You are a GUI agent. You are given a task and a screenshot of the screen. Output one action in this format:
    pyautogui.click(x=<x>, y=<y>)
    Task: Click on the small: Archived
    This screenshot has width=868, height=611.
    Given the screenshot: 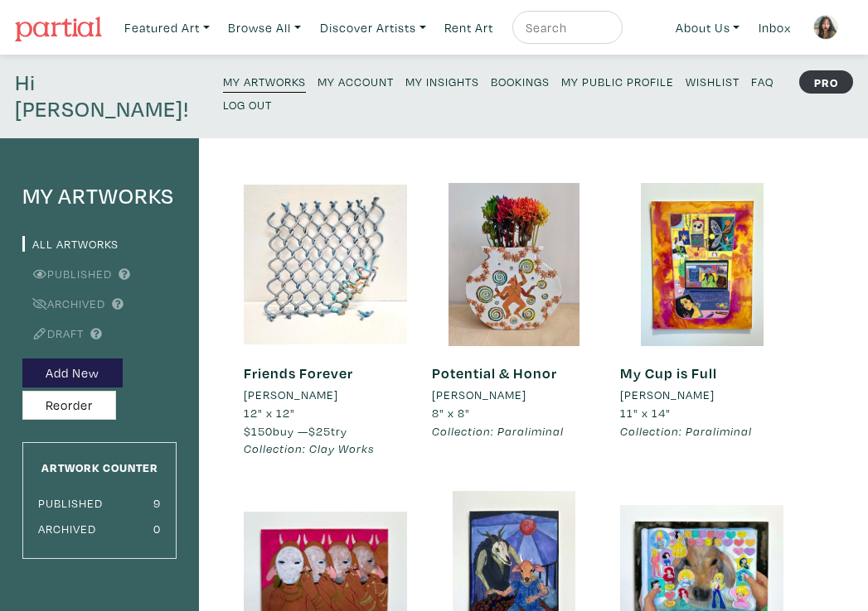 What is the action you would take?
    pyautogui.click(x=67, y=528)
    